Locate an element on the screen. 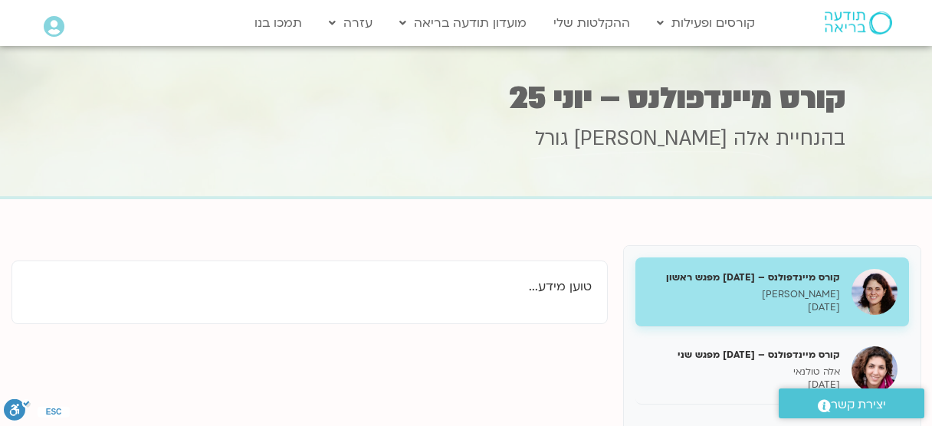 The height and width of the screenshot is (426, 932). img: קורס מיינדפולנס – יוני 25 מפגש ראשון is located at coordinates (874, 292).